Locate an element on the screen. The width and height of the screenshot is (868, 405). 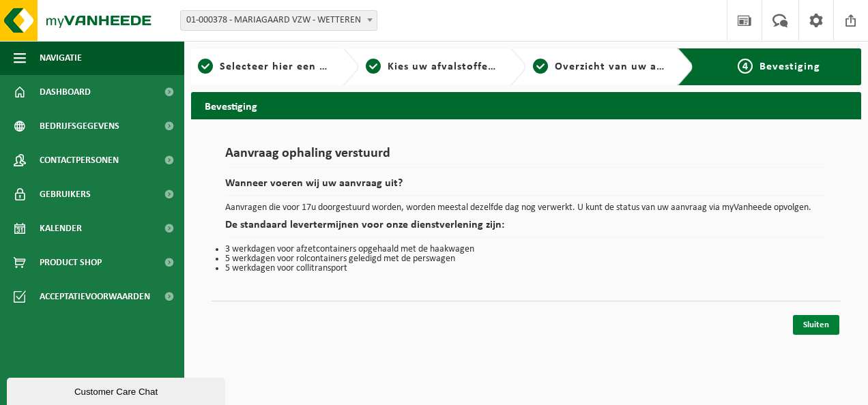
a: 1Selecteer hier een vestiging is located at coordinates (265, 67).